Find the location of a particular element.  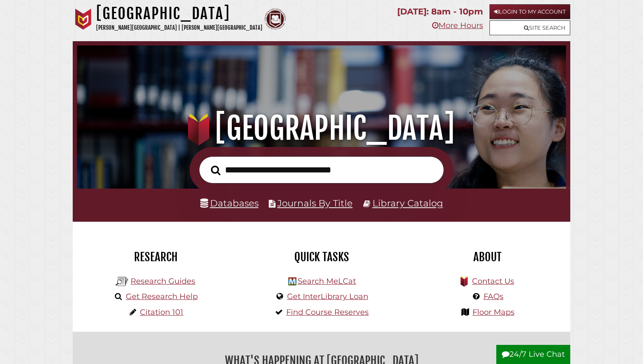

a: Login to My Account is located at coordinates (530, 12).